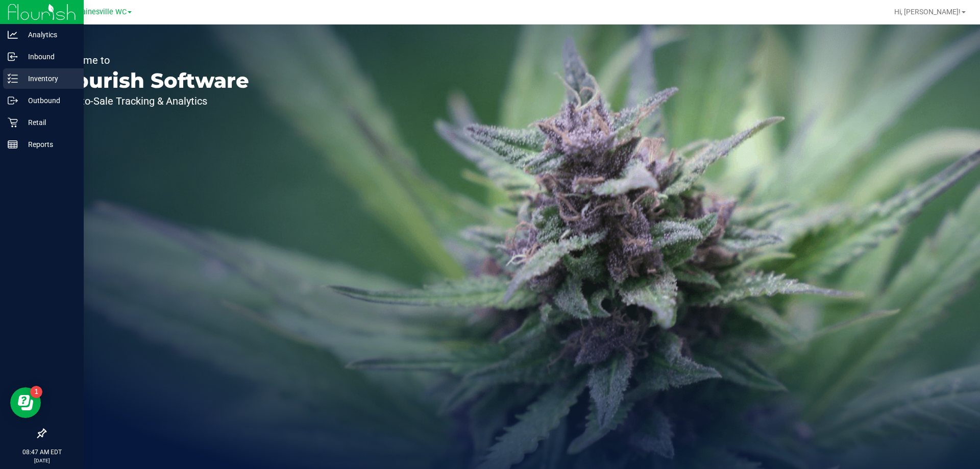  I want to click on p: Retail, so click(49, 122).